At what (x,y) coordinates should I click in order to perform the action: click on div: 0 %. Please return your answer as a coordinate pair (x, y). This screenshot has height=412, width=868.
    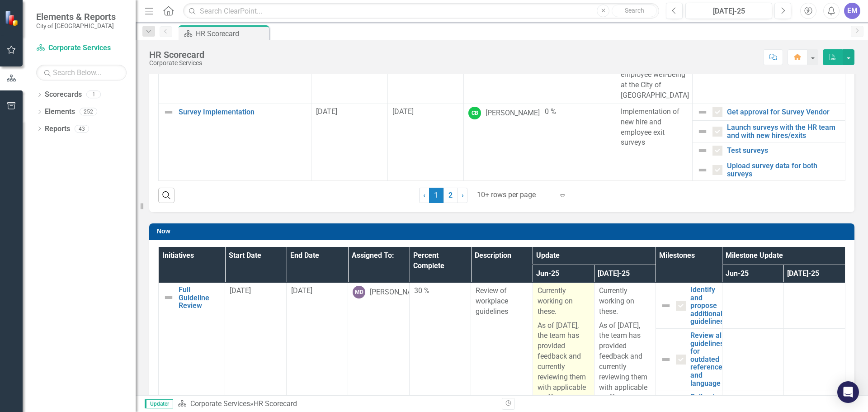
    Looking at the image, I should click on (578, 112).